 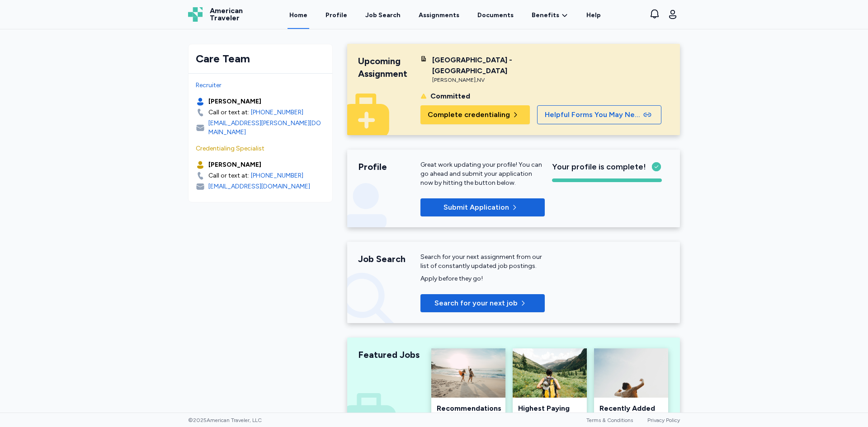 I want to click on span: Complete credentialing, so click(x=469, y=115).